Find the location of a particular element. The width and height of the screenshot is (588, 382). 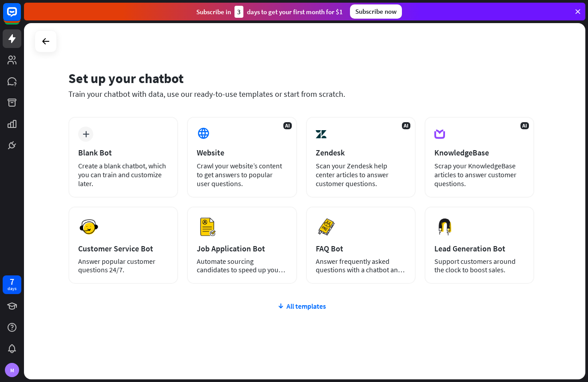

div: Website is located at coordinates (242, 153).